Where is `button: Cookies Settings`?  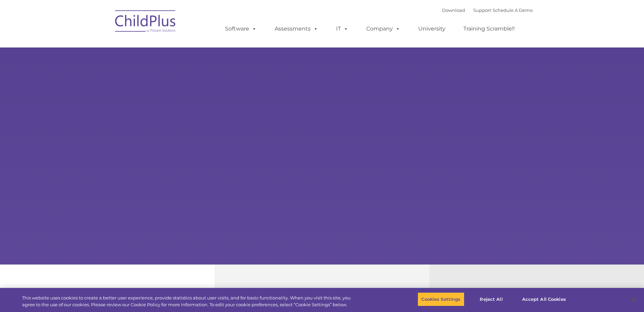 button: Cookies Settings is located at coordinates (441, 299).